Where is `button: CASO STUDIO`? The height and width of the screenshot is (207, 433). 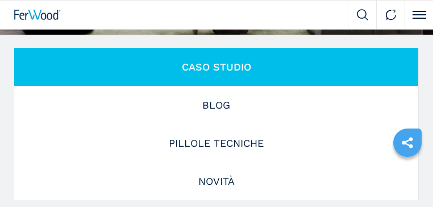
button: CASO STUDIO is located at coordinates (216, 66).